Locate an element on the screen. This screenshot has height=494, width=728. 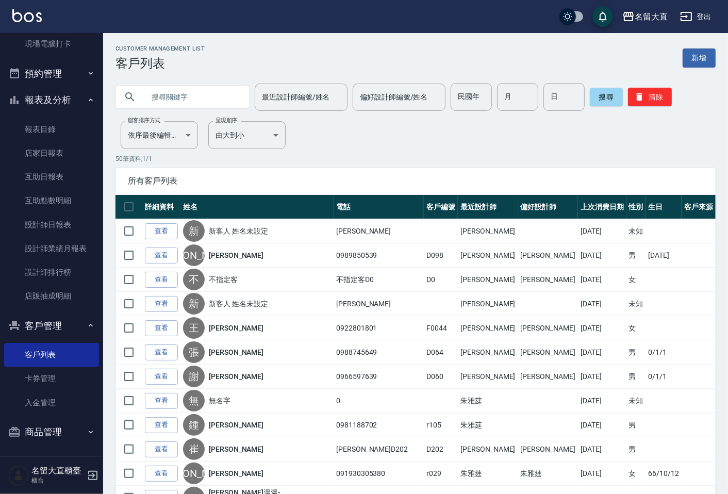
input: 搜尋關鍵字 is located at coordinates (193, 97).